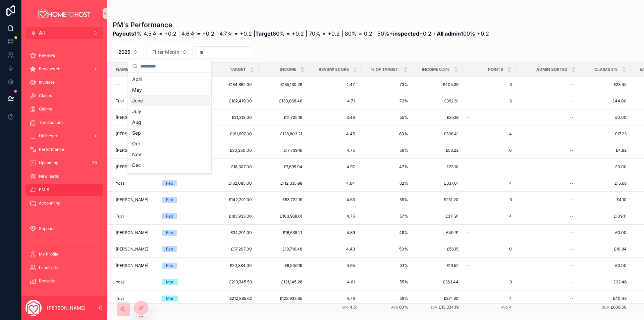 Image resolution: width=644 pixels, height=320 pixels. What do you see at coordinates (48, 136) in the screenshot?
I see `span: Utilities 🡪` at bounding box center [48, 136].